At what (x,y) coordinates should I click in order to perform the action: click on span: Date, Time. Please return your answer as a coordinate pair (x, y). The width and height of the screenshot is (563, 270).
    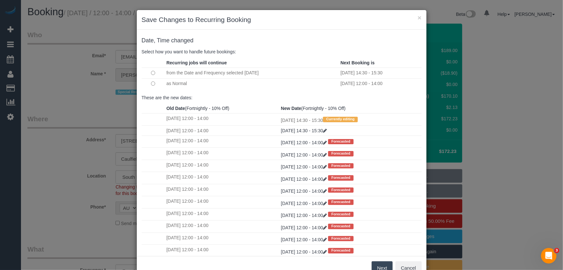
    Looking at the image, I should click on (156, 40).